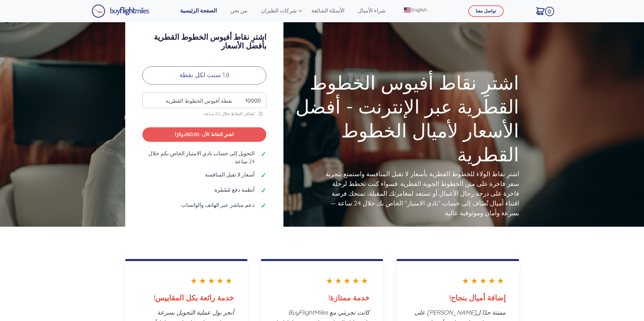 This screenshot has width=644, height=321. Describe the element at coordinates (407, 10) in the screenshot. I see `img: English` at that location.